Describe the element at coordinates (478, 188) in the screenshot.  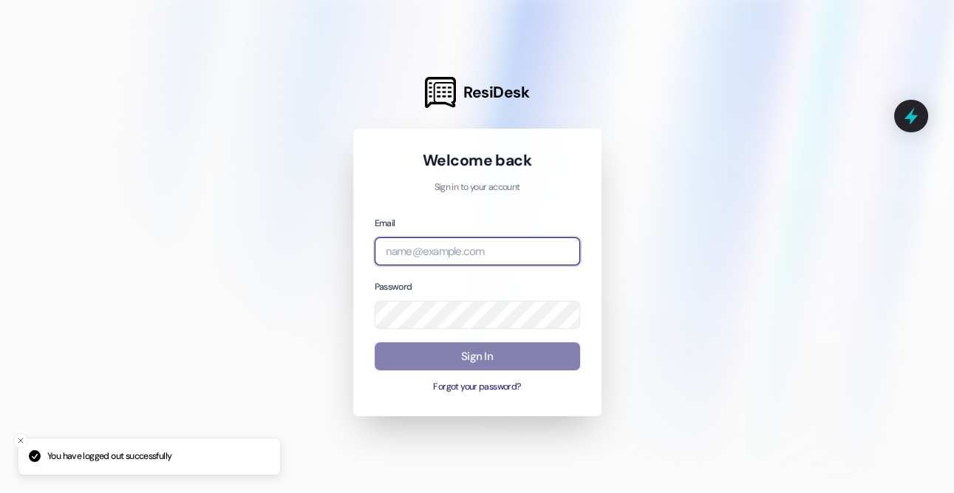
I see `p: Sign in to your account` at that location.